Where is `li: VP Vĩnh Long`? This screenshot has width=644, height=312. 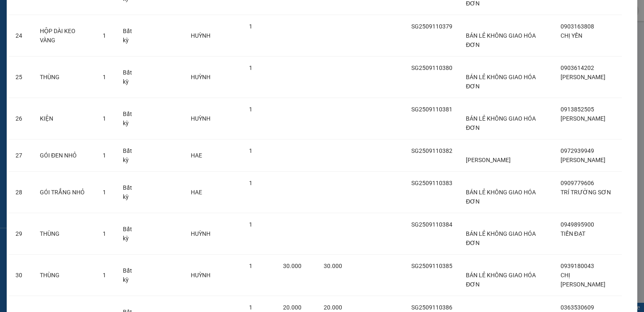
li: VP Vĩnh Long is located at coordinates (85, 50).